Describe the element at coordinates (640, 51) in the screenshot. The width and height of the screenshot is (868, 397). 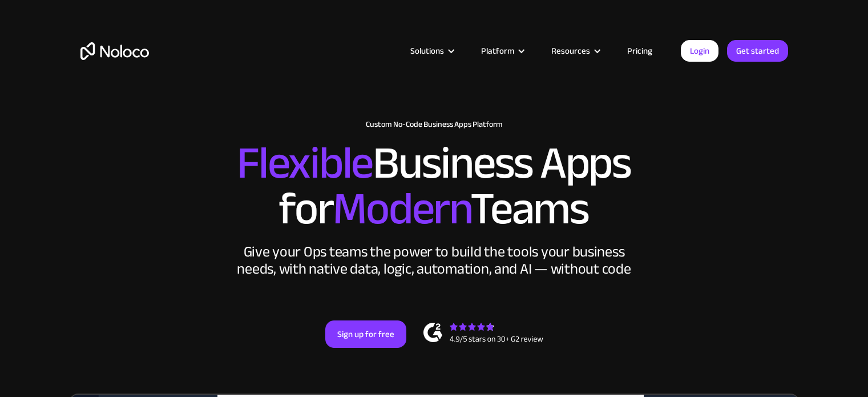
I see `a: Pricing` at that location.